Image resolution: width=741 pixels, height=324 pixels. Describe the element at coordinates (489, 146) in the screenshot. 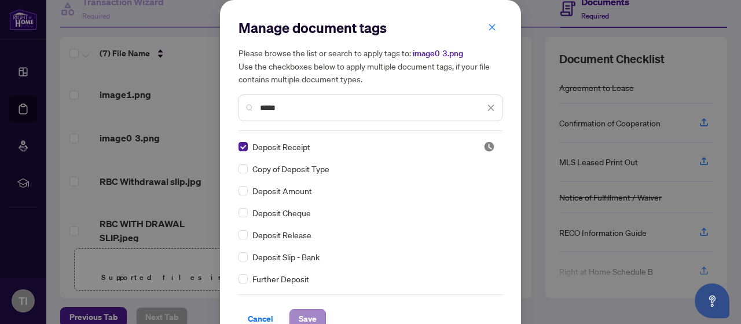

I see `span: Pending Review` at that location.